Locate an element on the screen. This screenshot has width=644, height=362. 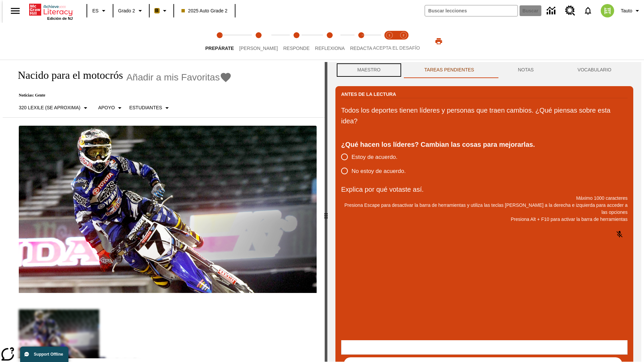
img: El corredor de motocrós James Stewart vuela por los aires en su motocicleta de montaña is located at coordinates (168, 210).